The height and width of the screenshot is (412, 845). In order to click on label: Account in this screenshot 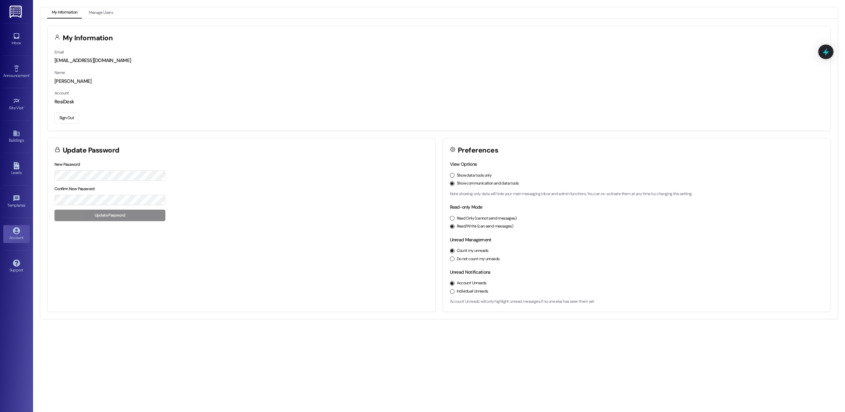, I will do `click(62, 93)`.